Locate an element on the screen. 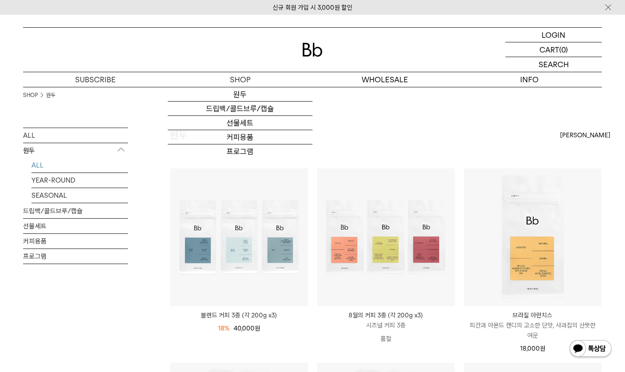  div: 18% is located at coordinates (224, 328).